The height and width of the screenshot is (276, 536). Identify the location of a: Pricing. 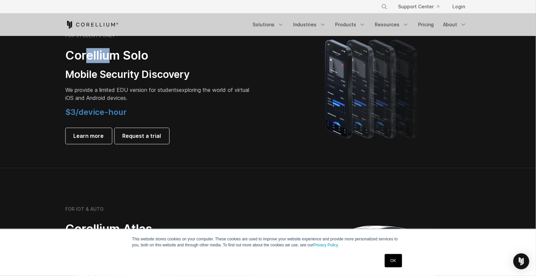
(426, 25).